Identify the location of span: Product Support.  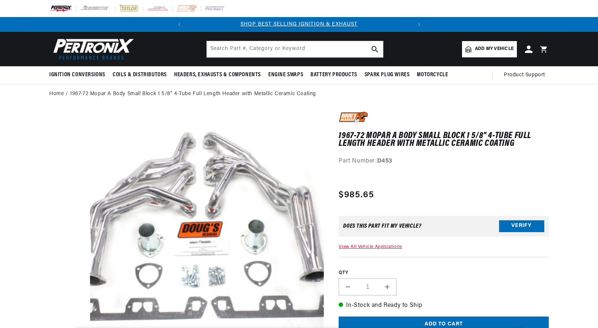
(525, 75).